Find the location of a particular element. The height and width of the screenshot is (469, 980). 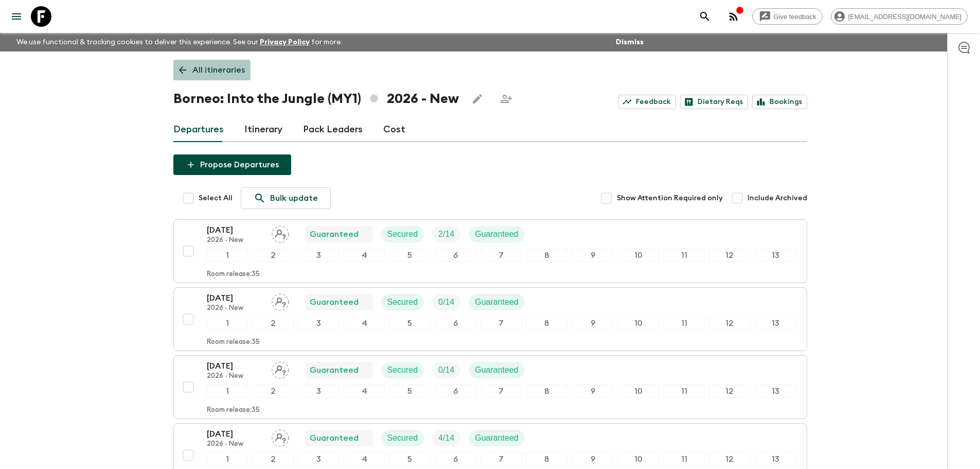

p: 4 / 14 is located at coordinates (446, 437).